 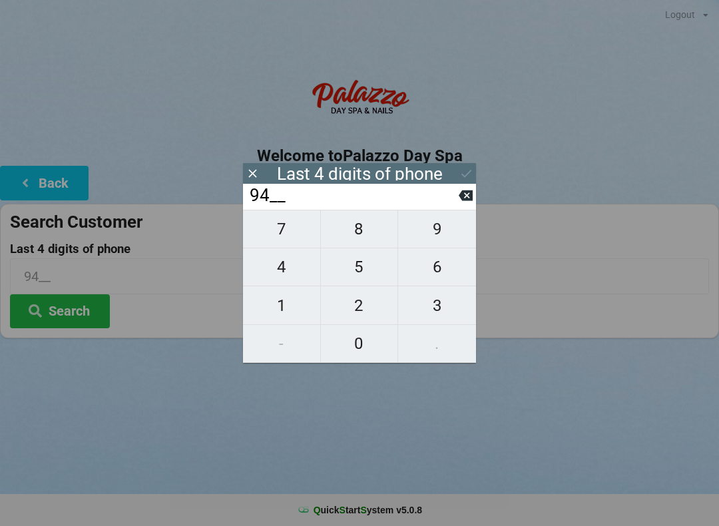 I want to click on div: Last 4 digits of phone, so click(x=359, y=174).